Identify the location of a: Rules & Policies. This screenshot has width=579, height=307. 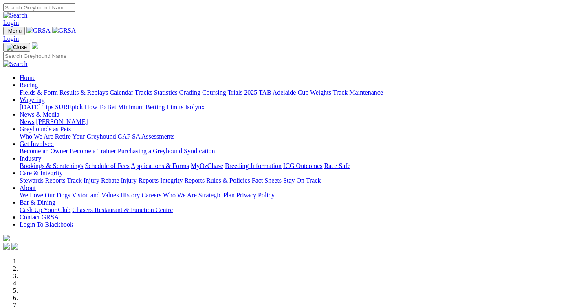
(228, 180).